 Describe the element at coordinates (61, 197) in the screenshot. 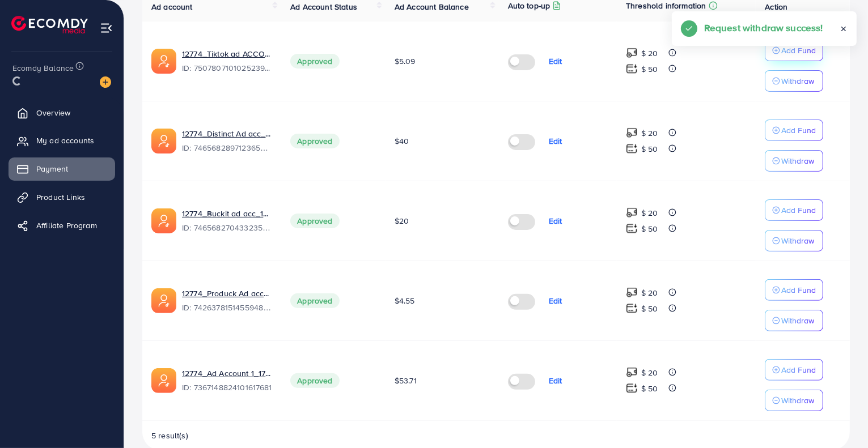

I see `span: Product Links` at that location.